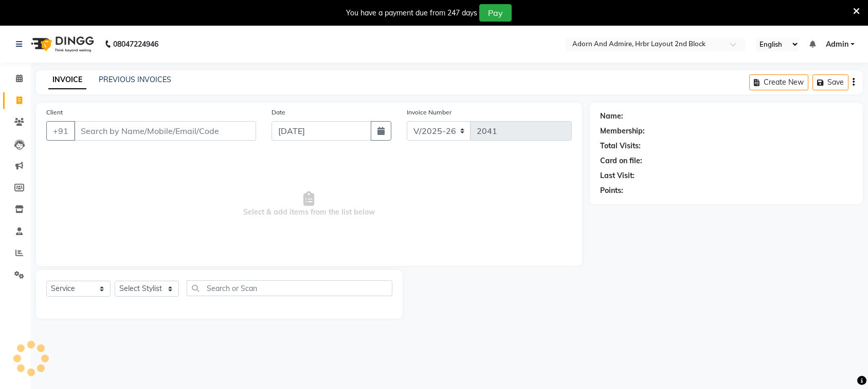 The image size is (868, 389). What do you see at coordinates (778, 82) in the screenshot?
I see `button: Create New` at bounding box center [778, 82].